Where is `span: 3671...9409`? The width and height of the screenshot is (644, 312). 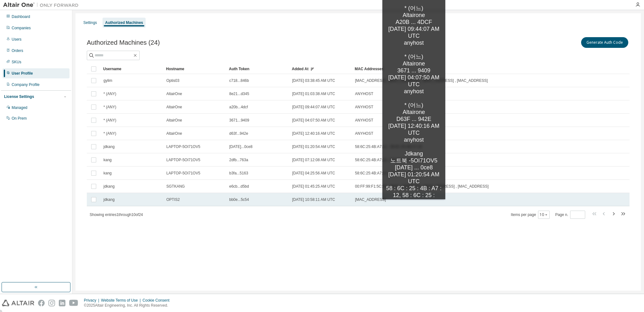 span: 3671...9409 is located at coordinates (239, 120).